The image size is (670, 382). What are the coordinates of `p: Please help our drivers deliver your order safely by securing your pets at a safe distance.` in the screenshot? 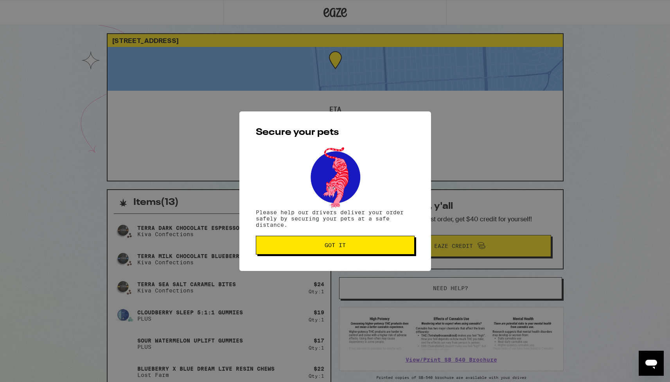 It's located at (335, 219).